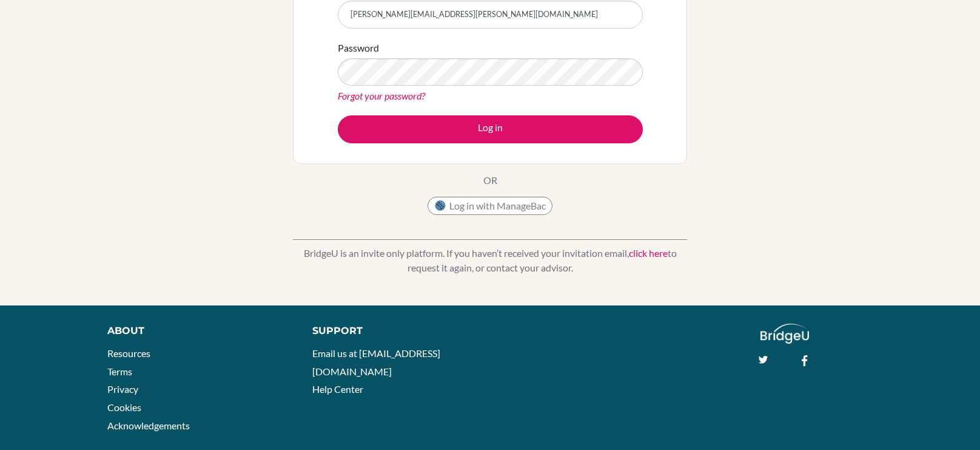 Image resolution: width=980 pixels, height=450 pixels. Describe the element at coordinates (338, 389) in the screenshot. I see `a: Help Center` at that location.